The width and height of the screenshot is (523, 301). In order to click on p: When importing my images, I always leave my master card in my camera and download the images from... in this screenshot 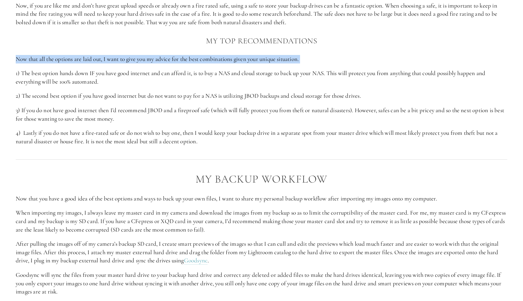, I will do `click(261, 221)`.